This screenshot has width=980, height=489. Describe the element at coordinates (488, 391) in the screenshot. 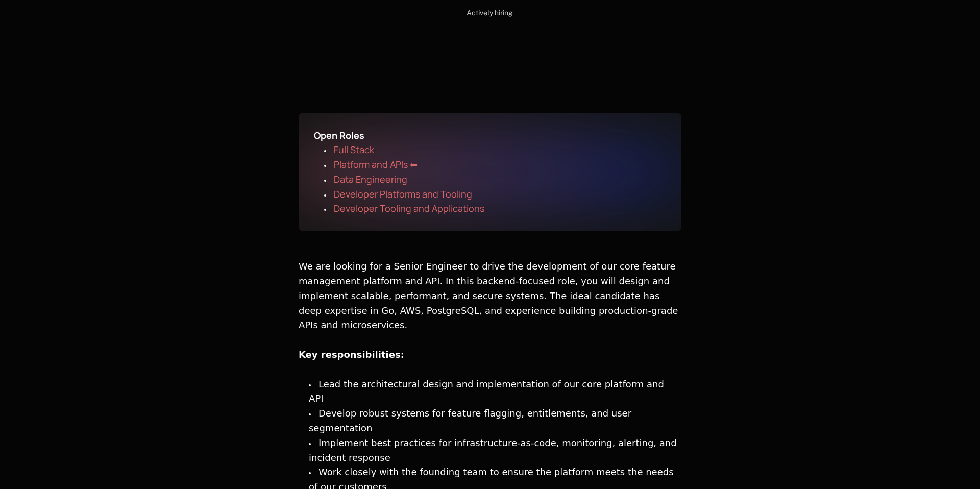

I see `span: Lead the architectural design and implementation of our core platform and API` at that location.